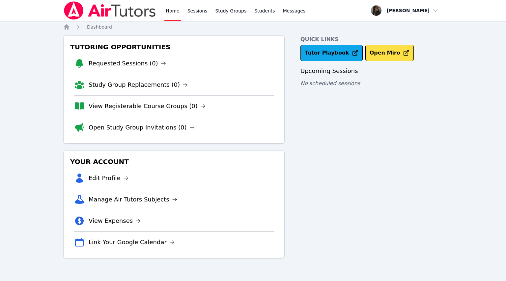 The height and width of the screenshot is (281, 506). What do you see at coordinates (253, 27) in the screenshot?
I see `nav: Breadcrumb` at bounding box center [253, 27].